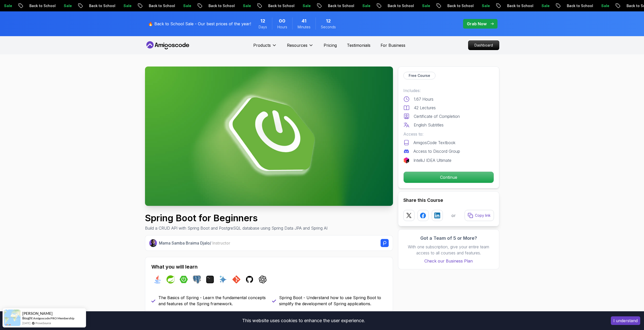 This screenshot has height=330, width=644. What do you see at coordinates (250, 280) in the screenshot?
I see `img: github logo` at bounding box center [250, 280].